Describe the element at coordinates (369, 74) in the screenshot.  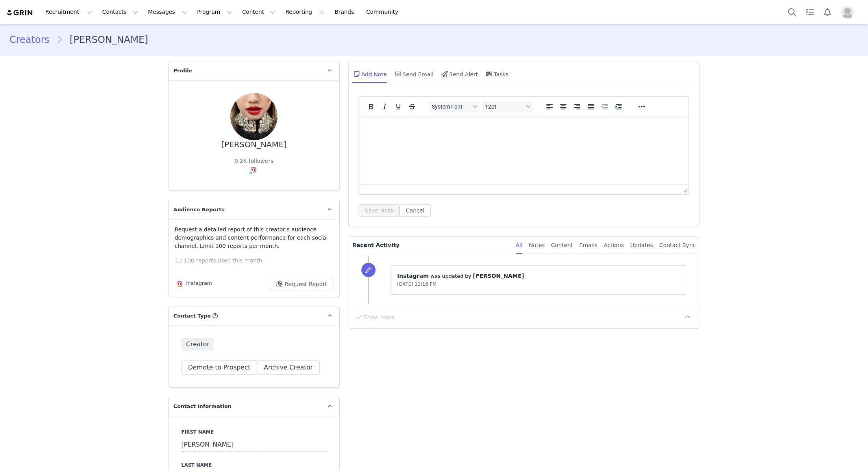
I see `div: Add Note` at that location.